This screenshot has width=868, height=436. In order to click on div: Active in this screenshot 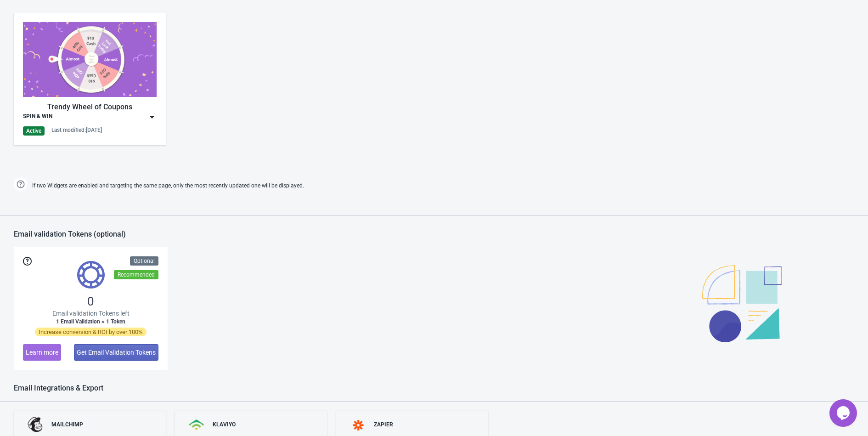, I will do `click(34, 131)`.